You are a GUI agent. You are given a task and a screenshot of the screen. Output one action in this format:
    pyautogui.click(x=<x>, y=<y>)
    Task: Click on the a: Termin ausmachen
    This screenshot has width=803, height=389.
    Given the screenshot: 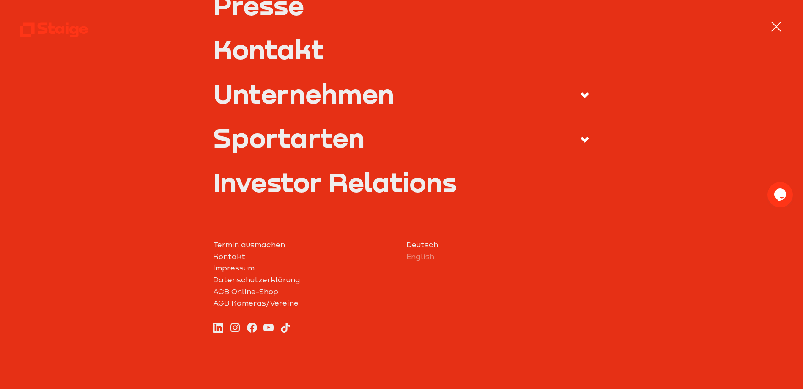 What is the action you would take?
    pyautogui.click(x=305, y=245)
    